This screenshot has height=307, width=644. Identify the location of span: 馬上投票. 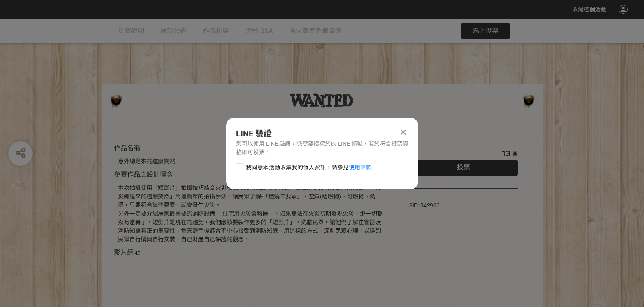
(485, 31).